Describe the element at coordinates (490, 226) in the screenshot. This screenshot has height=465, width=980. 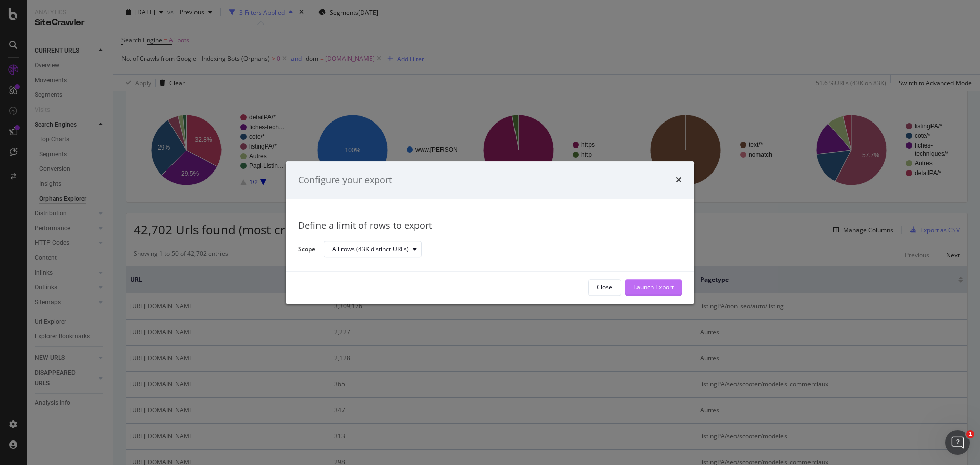
I see `div: Define a limit of rows to export` at that location.